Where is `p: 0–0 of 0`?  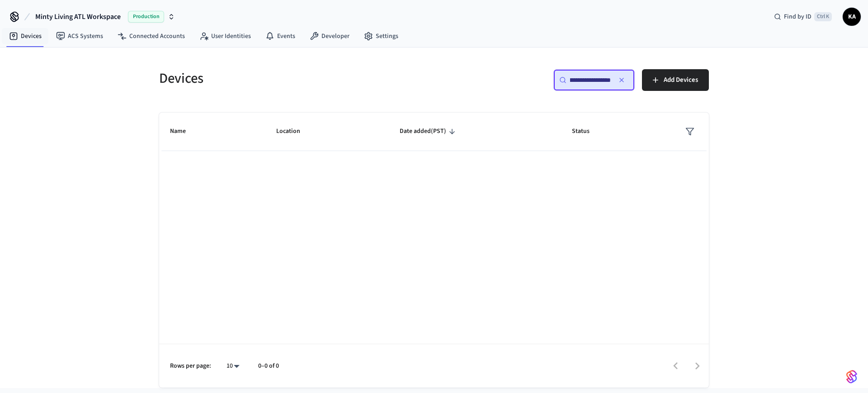
p: 0–0 of 0 is located at coordinates (268, 366).